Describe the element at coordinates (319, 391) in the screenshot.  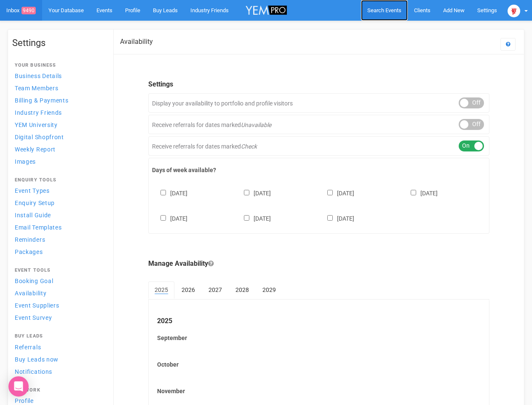
I see `label: November` at that location.